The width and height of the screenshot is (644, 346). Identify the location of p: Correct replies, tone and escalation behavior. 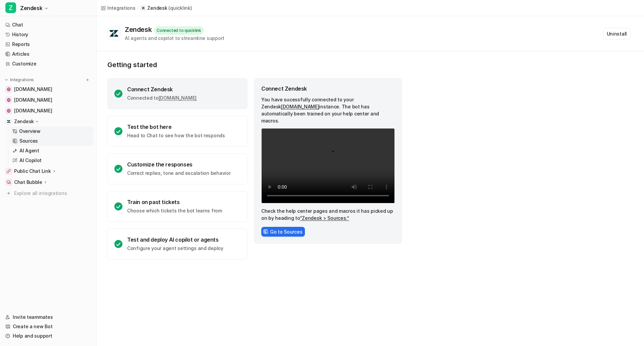
(179, 173).